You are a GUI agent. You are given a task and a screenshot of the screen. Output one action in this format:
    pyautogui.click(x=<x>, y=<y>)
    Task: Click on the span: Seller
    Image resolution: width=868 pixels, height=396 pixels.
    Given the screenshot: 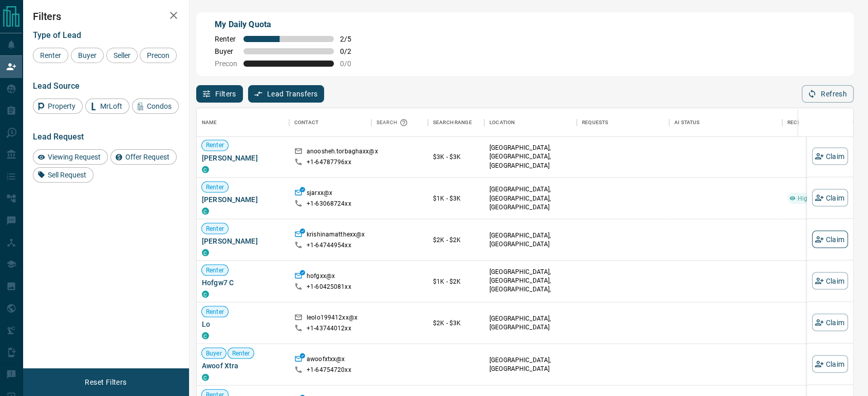 What is the action you would take?
    pyautogui.click(x=122, y=55)
    